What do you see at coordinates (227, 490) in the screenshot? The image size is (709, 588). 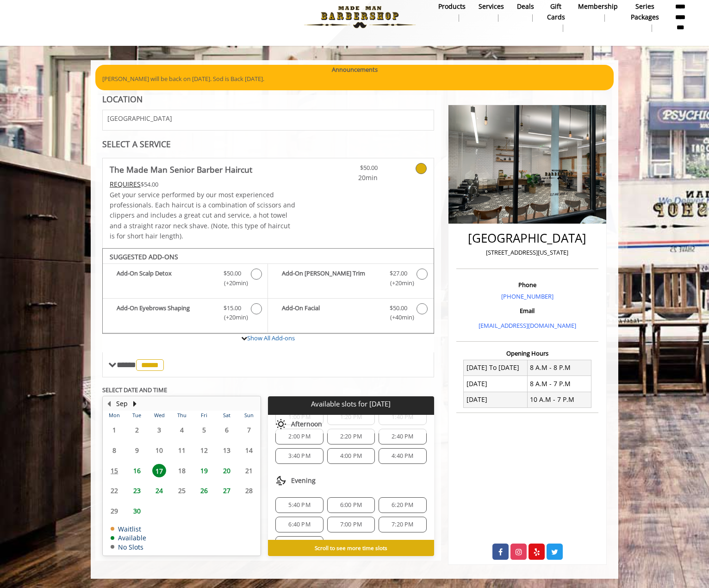 I see `span: 27` at bounding box center [227, 490].